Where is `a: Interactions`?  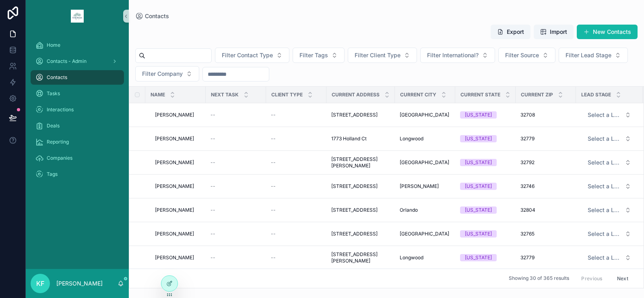 a: Interactions is located at coordinates (77, 110).